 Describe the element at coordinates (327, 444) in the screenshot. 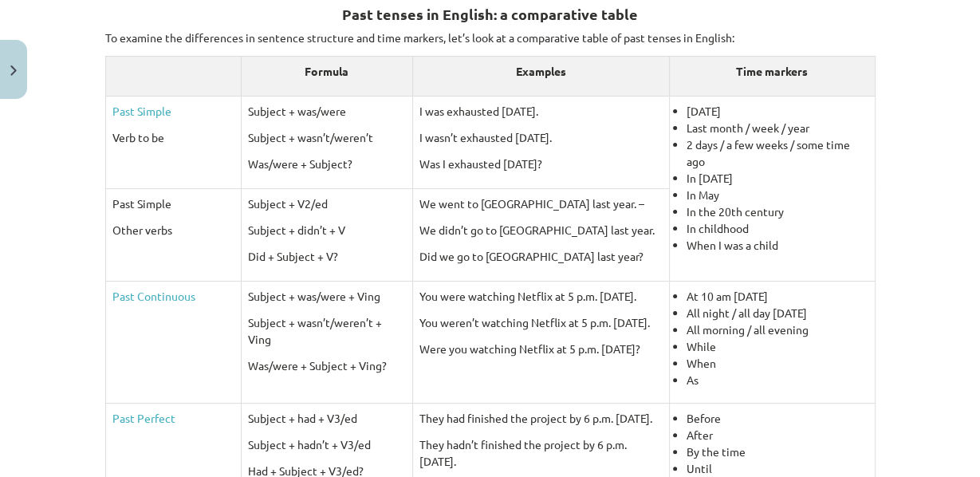

I see `p: Subject + hadn’t + V3/ed` at that location.